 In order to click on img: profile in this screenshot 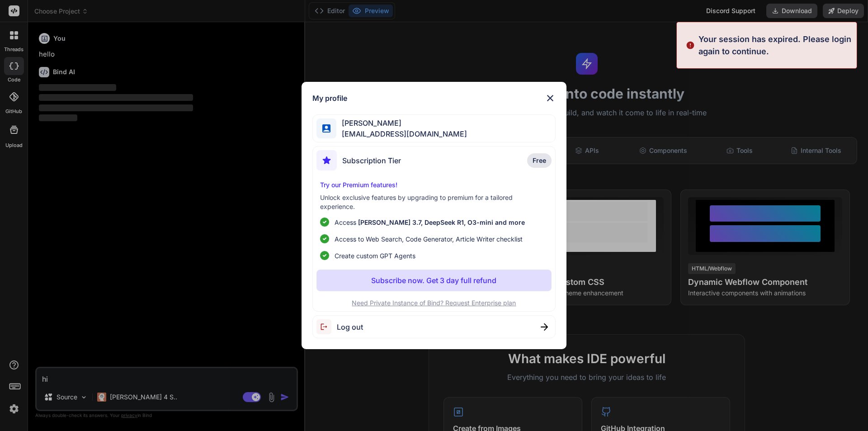, I will do `click(326, 128)`.